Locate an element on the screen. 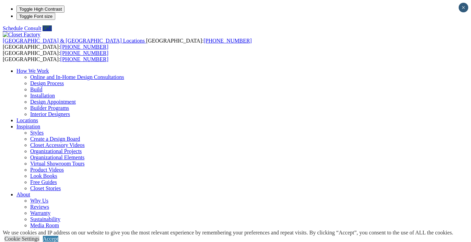 The width and height of the screenshot is (471, 242). a: Create a Design Board is located at coordinates (55, 138).